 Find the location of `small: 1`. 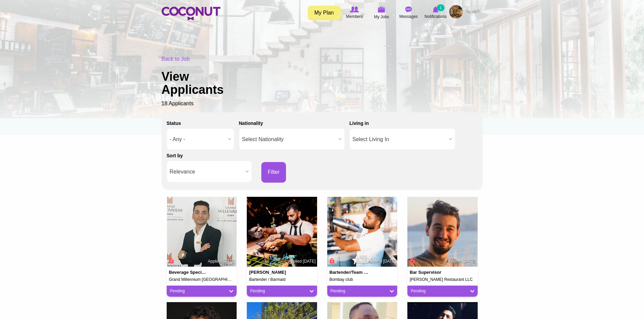

small: 1 is located at coordinates (441, 8).